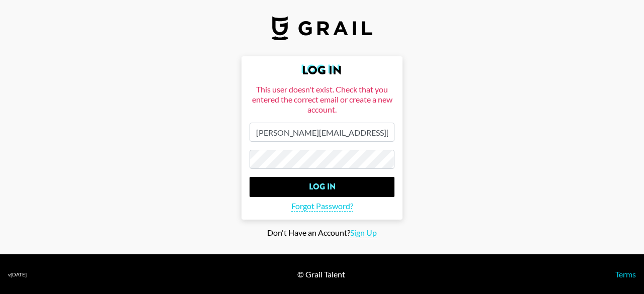 The image size is (644, 294). I want to click on input: Email, so click(322, 132).